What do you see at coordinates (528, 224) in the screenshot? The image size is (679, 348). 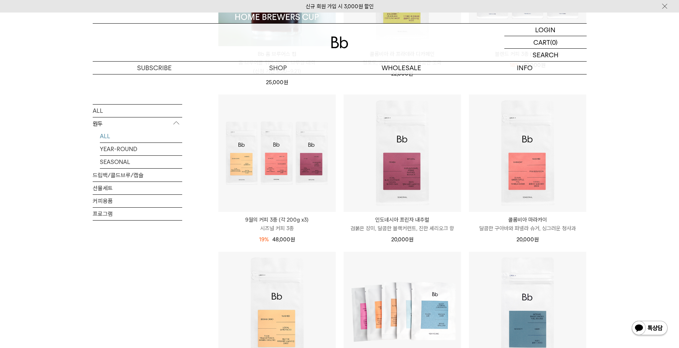 I see `a: 콜롬비아 마라카이 달콤한 구아바와 파넬라 슈거, 싱그러운 청사과` at bounding box center [528, 224].